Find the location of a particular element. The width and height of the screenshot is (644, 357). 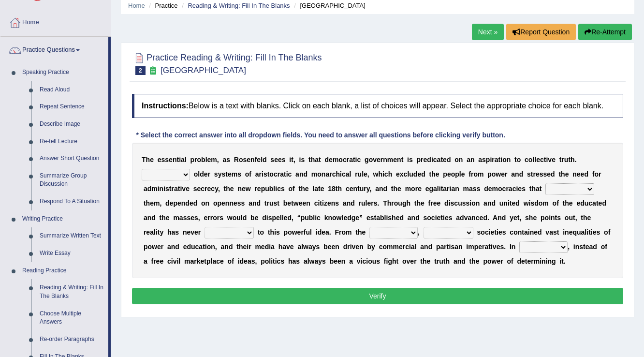

button: Re-Attempt is located at coordinates (605, 32).